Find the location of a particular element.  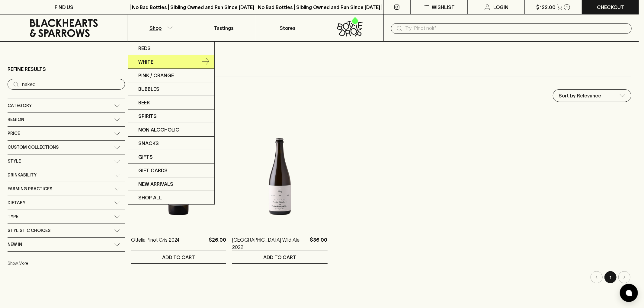

a: Non Alcoholic is located at coordinates (171, 130).